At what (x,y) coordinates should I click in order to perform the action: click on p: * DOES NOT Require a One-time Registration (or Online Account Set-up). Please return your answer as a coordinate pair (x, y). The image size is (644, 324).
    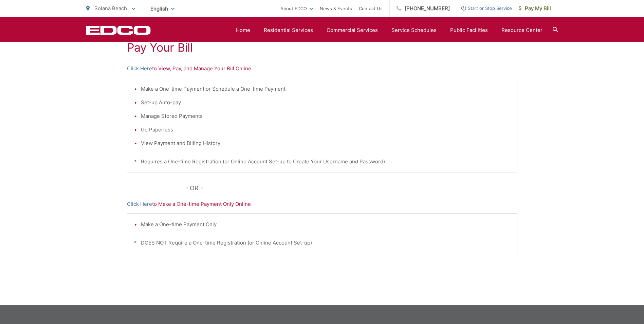
    Looking at the image, I should click on (322, 243).